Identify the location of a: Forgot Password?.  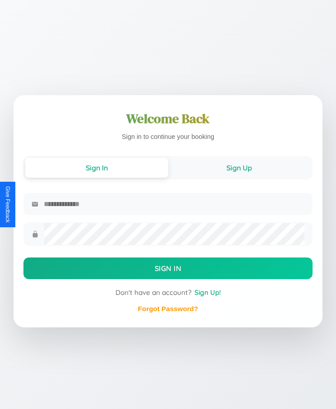
(168, 309).